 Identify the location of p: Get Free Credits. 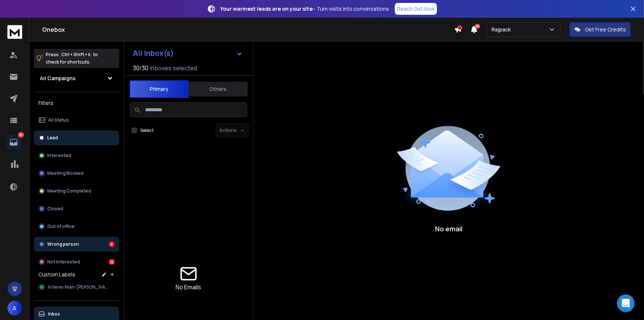
(605, 30).